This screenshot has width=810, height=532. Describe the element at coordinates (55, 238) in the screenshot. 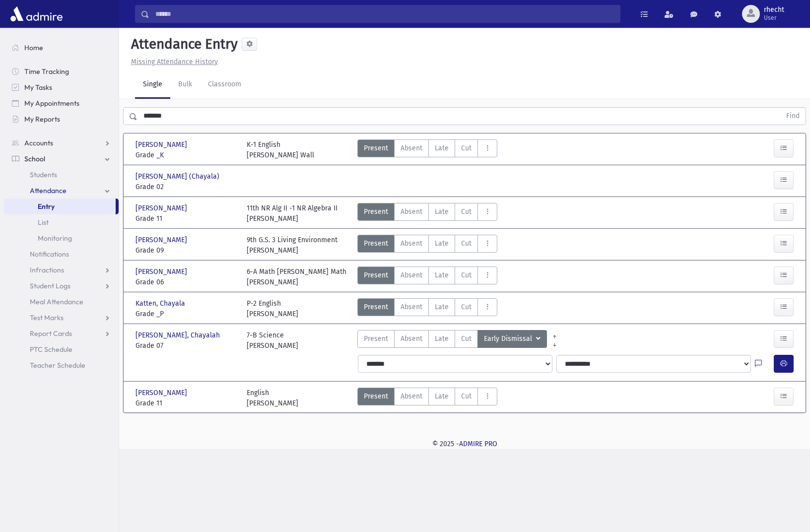

I see `span: Monitoring` at that location.